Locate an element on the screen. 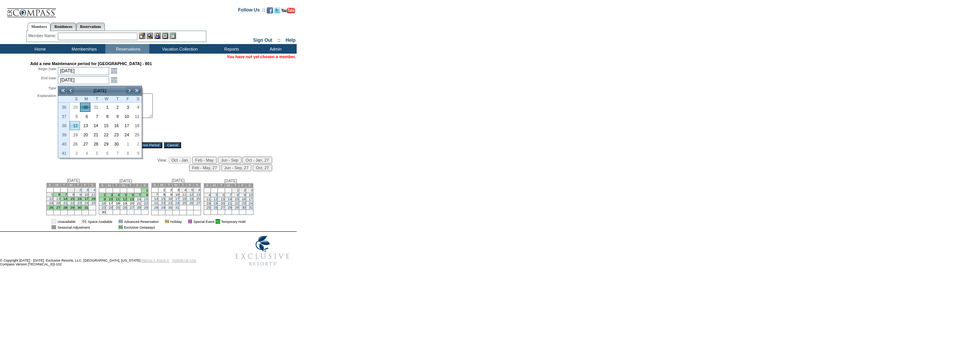  a: Help is located at coordinates (290, 40).